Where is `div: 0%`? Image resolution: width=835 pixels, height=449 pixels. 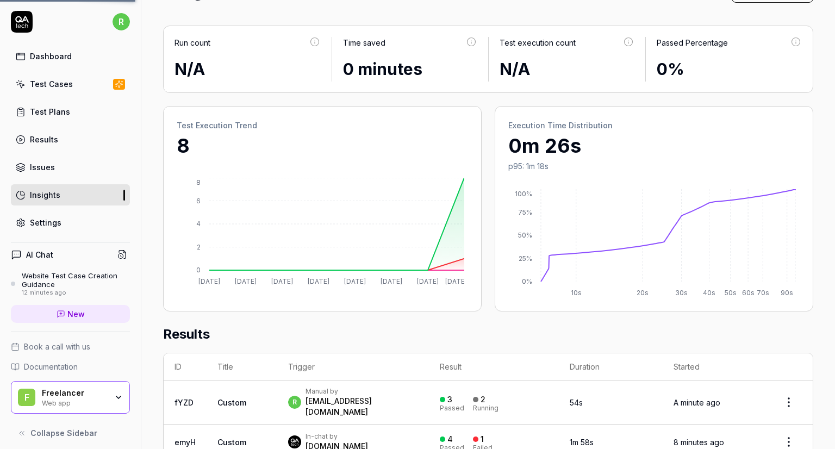 div: 0% is located at coordinates (730, 69).